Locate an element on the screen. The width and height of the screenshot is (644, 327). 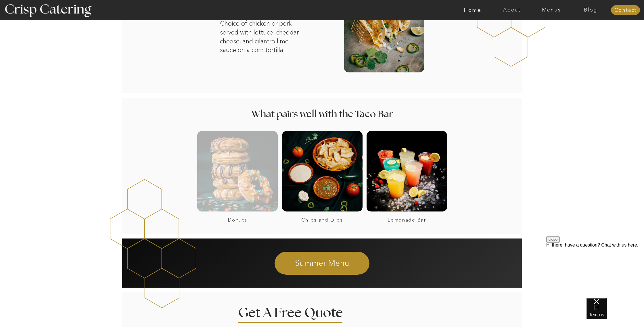
a: Menus is located at coordinates (551, 10).